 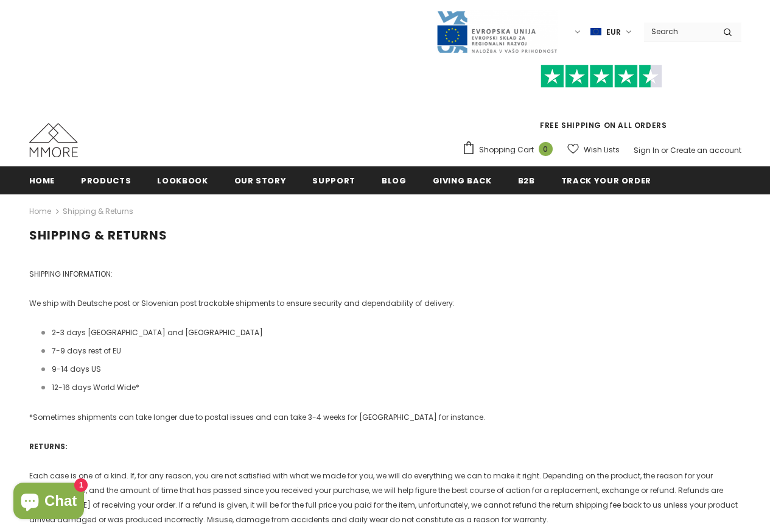 What do you see at coordinates (42, 180) in the screenshot?
I see `span: Home` at bounding box center [42, 180].